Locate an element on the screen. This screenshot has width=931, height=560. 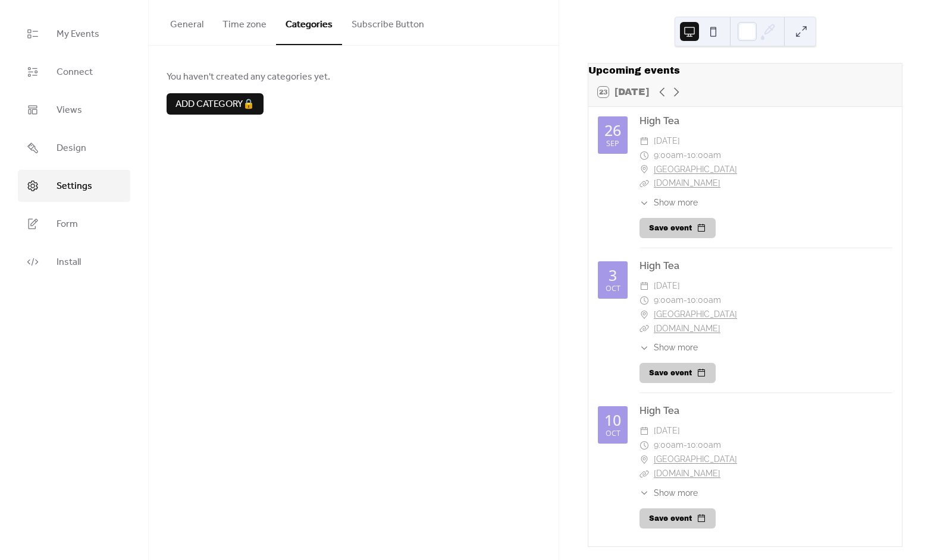
span: You haven't created any categories yet. is located at coordinates (353, 77).